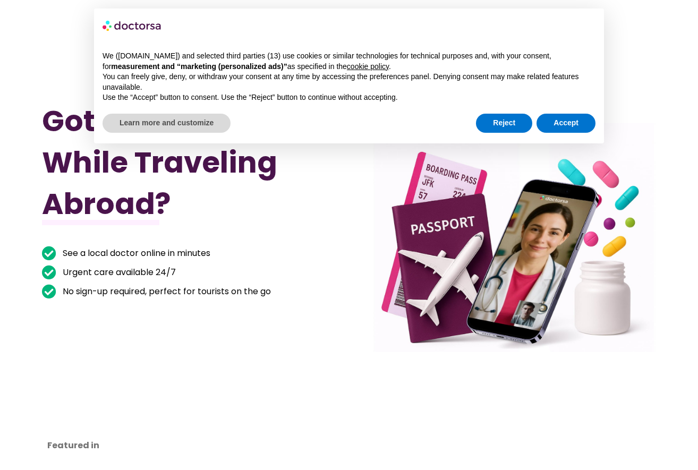  I want to click on button: Accept, so click(565, 123).